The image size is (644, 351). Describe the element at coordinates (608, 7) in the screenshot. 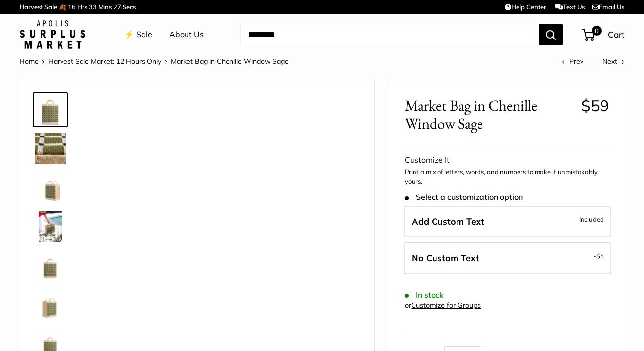

I see `a: Email Us` at that location.